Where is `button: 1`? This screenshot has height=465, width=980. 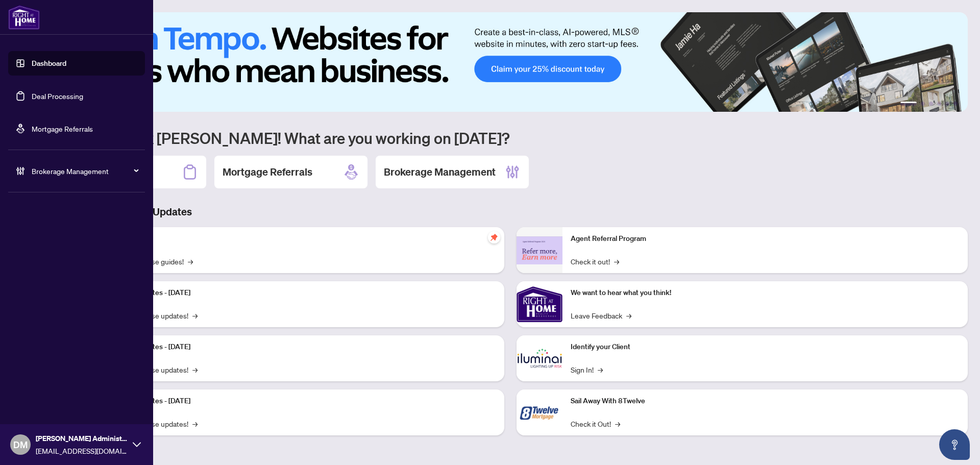
button: 1 is located at coordinates (908, 104).